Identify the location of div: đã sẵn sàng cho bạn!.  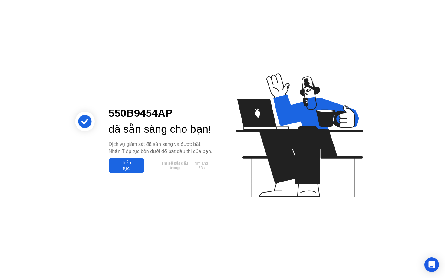
(161, 129).